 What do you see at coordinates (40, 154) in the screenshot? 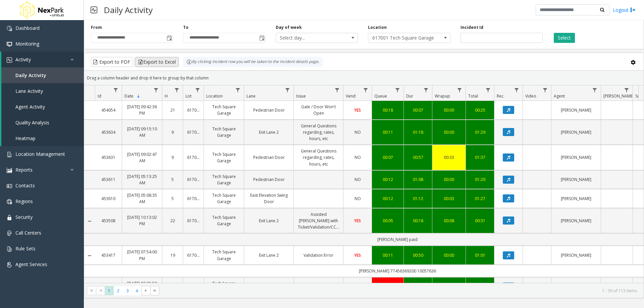
I see `span: Location Management` at bounding box center [40, 154].